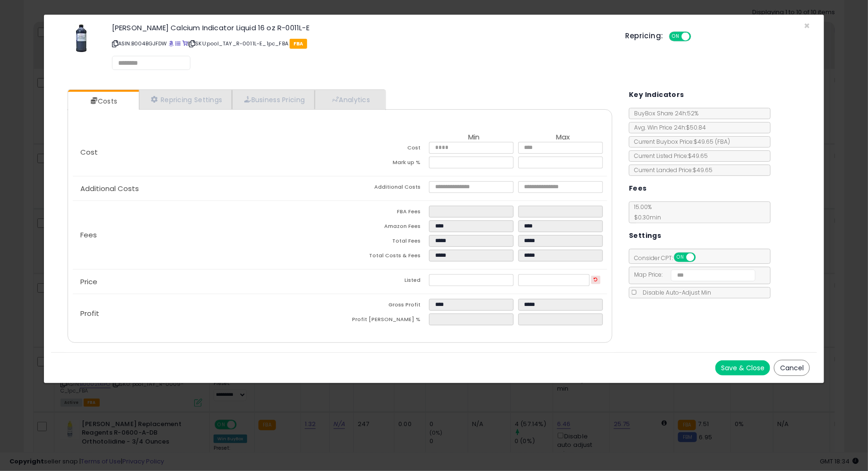 This screenshot has height=471, width=868. What do you see at coordinates (177, 44) in the screenshot?
I see `a: All offer listings` at bounding box center [177, 44].